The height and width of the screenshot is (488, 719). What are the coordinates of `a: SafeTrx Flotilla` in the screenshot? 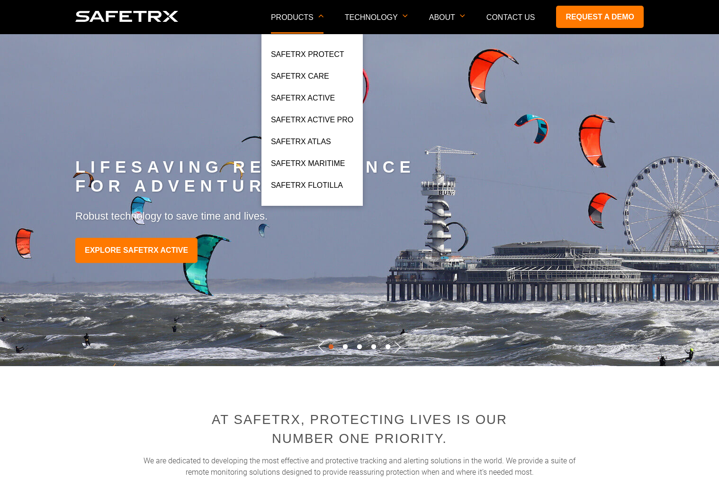 It's located at (307, 188).